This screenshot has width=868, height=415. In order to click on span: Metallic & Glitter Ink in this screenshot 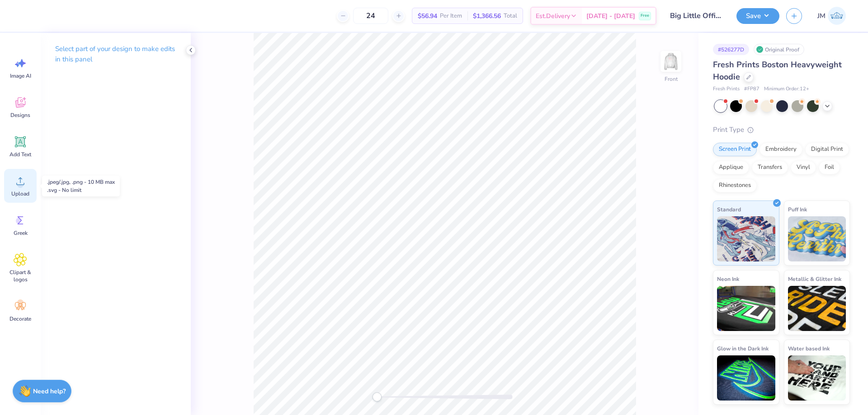, I will do `click(814, 279)`.